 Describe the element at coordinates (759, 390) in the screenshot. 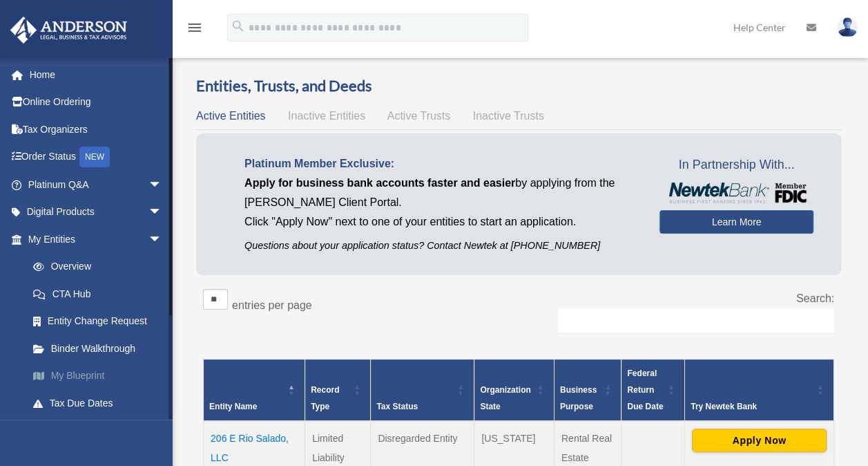

I see `th: Try Newtek Bank : Activate to sort` at that location.